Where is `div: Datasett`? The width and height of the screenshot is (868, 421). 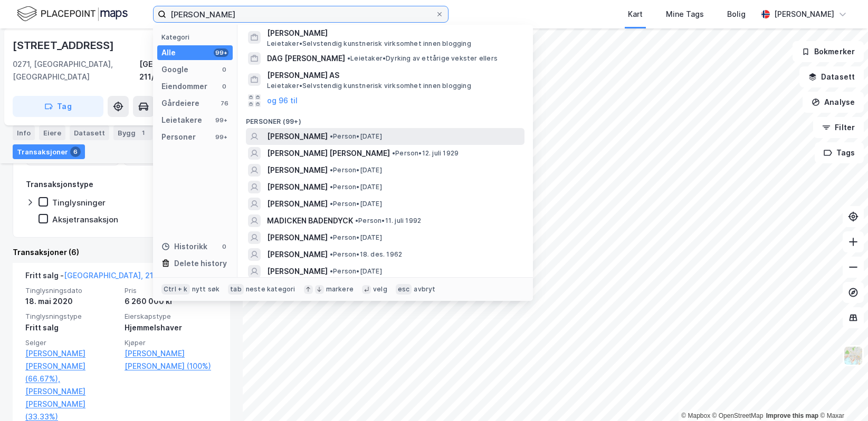 div: Datasett is located at coordinates (90, 132).